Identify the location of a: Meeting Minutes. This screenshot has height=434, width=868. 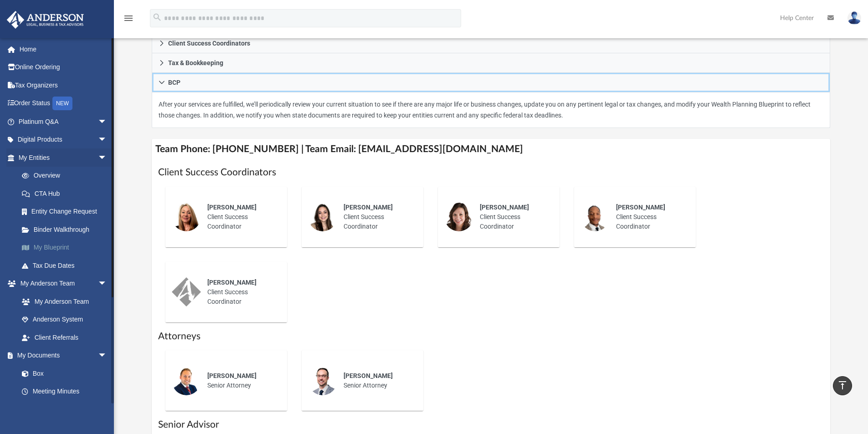
(64, 392).